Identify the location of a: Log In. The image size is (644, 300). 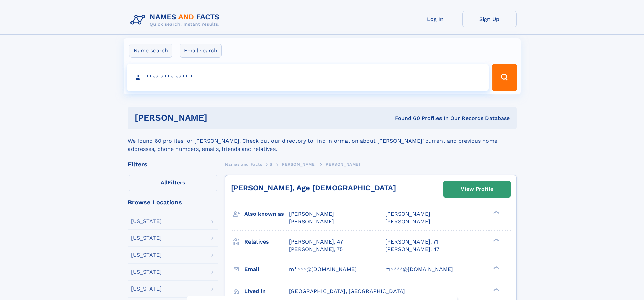
(436, 19).